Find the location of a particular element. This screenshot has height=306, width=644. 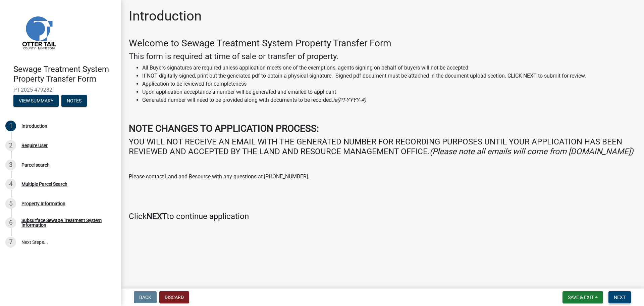

button: View Summary is located at coordinates (36, 101).